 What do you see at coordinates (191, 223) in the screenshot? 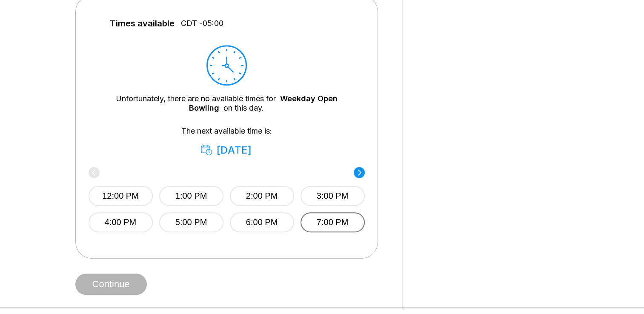
I see `button: 5:00 PM` at bounding box center [191, 223].